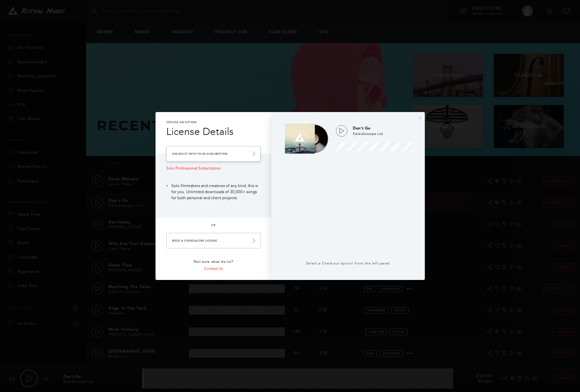  I want to click on a: Build a Standalone License, so click(213, 241).